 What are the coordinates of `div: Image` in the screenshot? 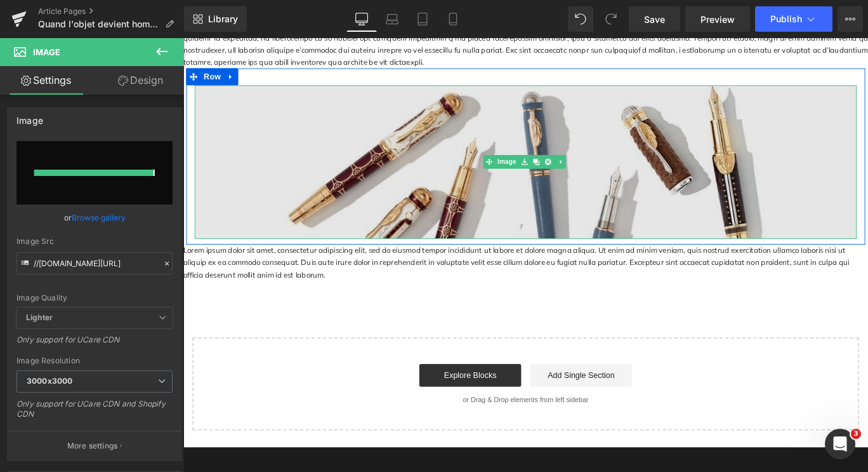 It's located at (30, 117).